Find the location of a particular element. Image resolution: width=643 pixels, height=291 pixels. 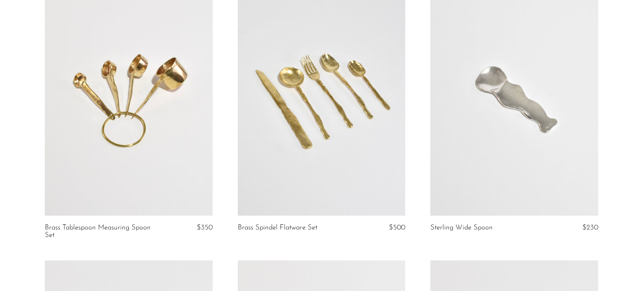

span: $230 is located at coordinates (590, 227).